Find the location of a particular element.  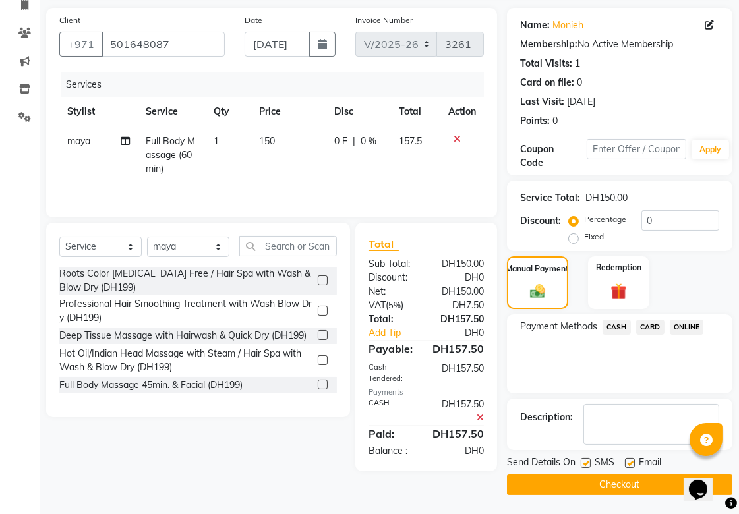

button: Apply is located at coordinates (710, 150).